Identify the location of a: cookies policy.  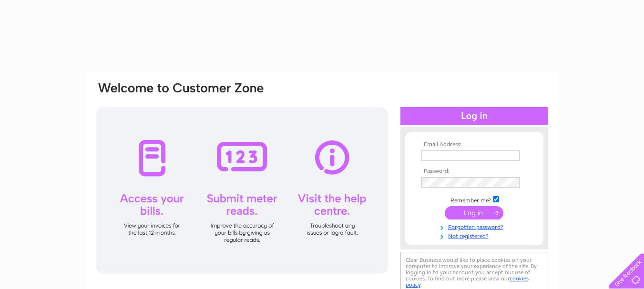
(468, 281).